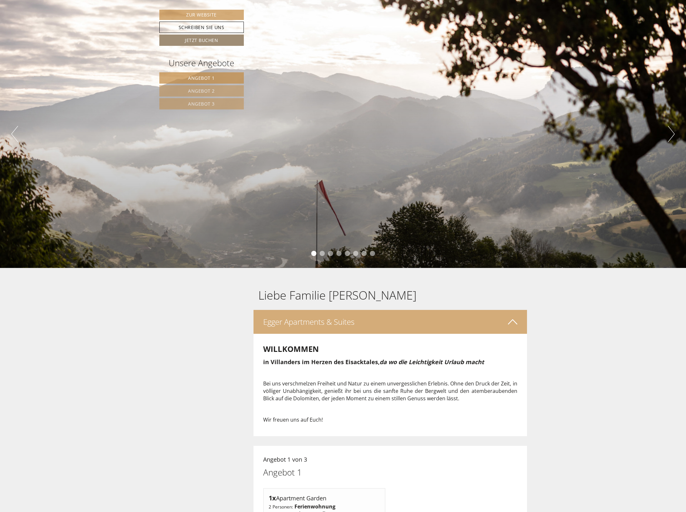 The image size is (686, 512). What do you see at coordinates (201, 91) in the screenshot?
I see `span: Angebot 2` at bounding box center [201, 91].